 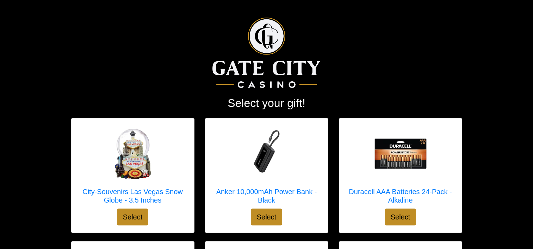 What do you see at coordinates (133, 167) in the screenshot?
I see `a: City-Souvenirs Las Vegas Snow Globe - 3.5 Inches City-Souvenirs Las Vegas Snow Globe - 3.5 Inches` at bounding box center [133, 167].